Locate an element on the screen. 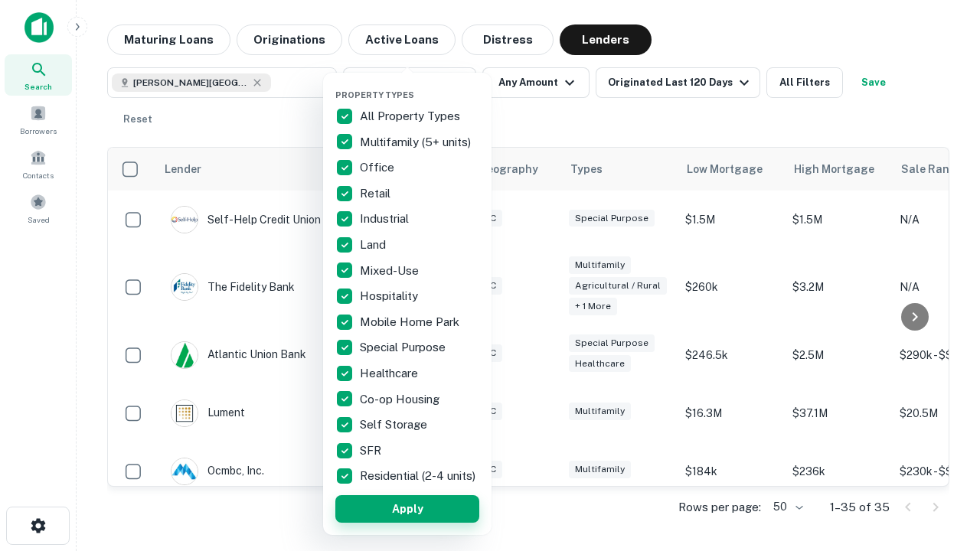 Image resolution: width=980 pixels, height=551 pixels. p: Office is located at coordinates (378, 168).